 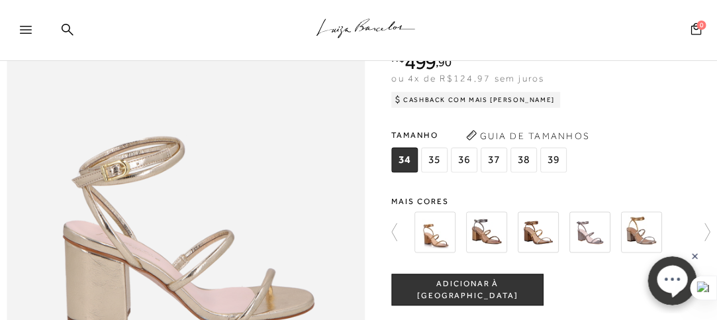 What do you see at coordinates (398, 58) in the screenshot?
I see `i: R$` at bounding box center [398, 58].